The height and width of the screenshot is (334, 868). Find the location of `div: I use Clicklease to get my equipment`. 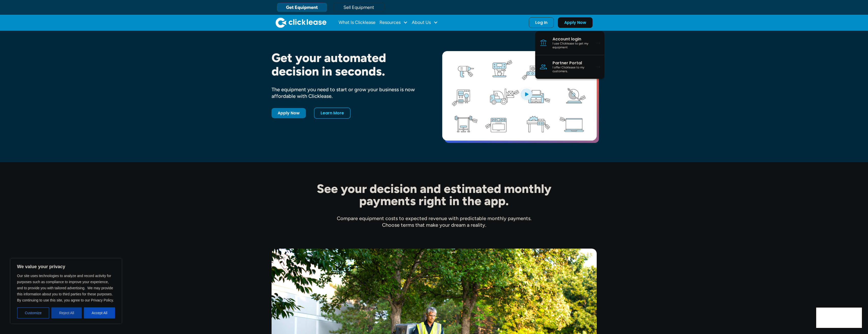

div: I use Clicklease to get my equipment is located at coordinates (572, 46).